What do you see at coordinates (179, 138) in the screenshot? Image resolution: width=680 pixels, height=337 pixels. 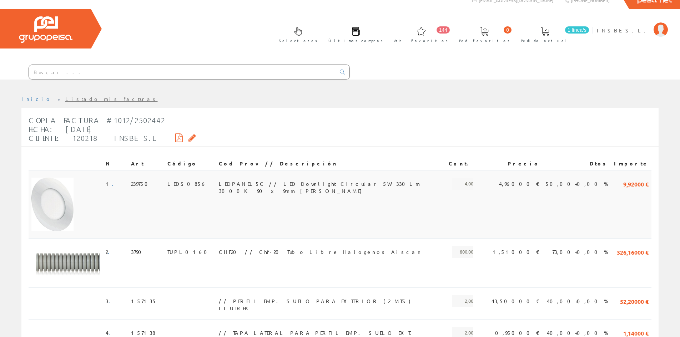 I see `i: Descargar PDF` at bounding box center [179, 138].